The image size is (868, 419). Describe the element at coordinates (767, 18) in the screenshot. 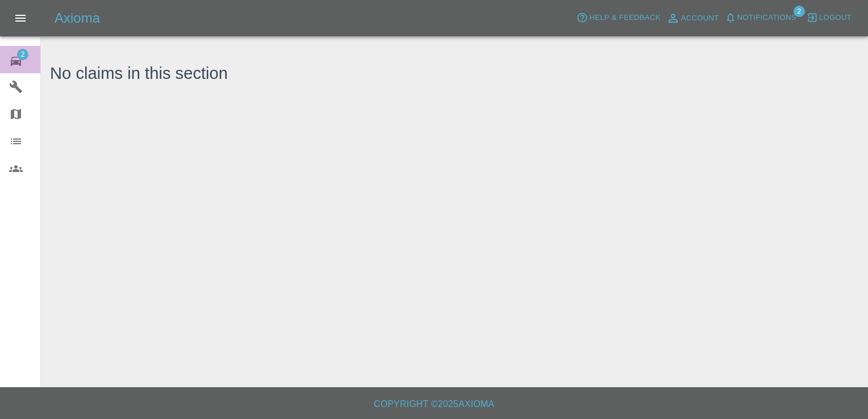

I see `span: Notifications` at that location.